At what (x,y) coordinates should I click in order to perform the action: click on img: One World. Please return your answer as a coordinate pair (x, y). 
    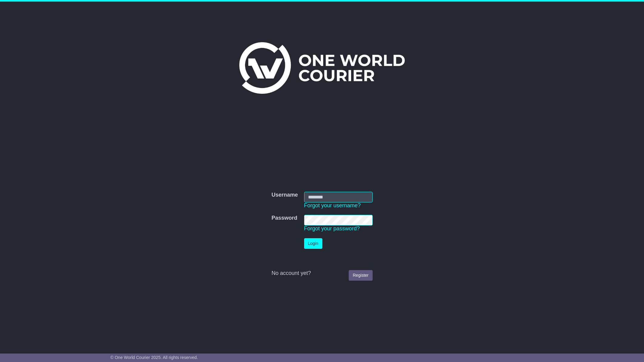
    Looking at the image, I should click on (322, 68).